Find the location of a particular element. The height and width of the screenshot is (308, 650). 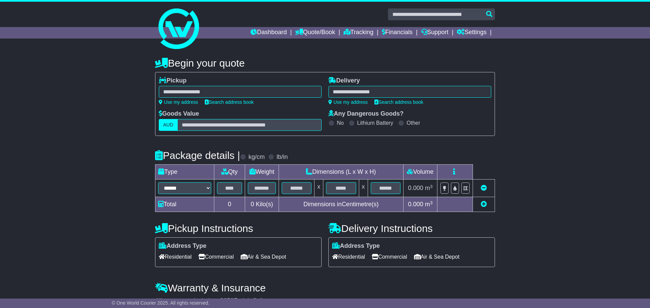

td: Type is located at coordinates (185, 172).